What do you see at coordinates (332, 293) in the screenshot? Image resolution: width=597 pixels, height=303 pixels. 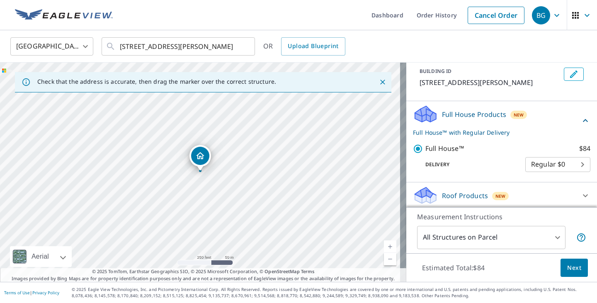 I see `p: © 2025 Eagle View Technologies, Inc. and Pictometry International Corp. All Rights Reserved. Repo...` at bounding box center [332, 293].